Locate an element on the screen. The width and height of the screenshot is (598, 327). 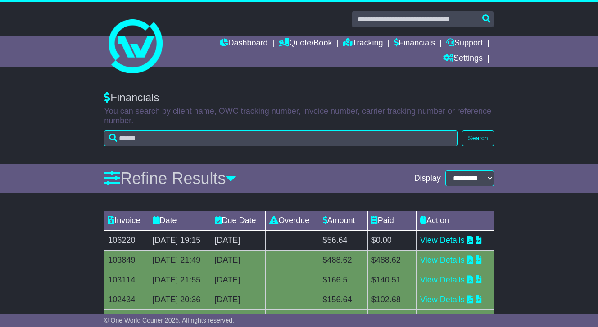
button: Search is located at coordinates (477, 138).